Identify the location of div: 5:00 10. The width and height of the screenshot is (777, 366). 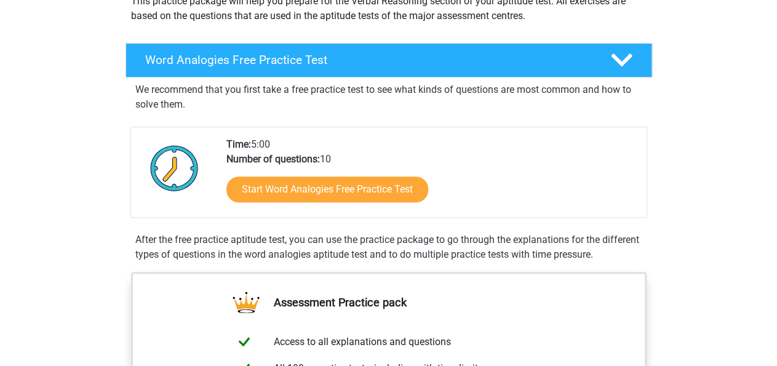
(431, 177).